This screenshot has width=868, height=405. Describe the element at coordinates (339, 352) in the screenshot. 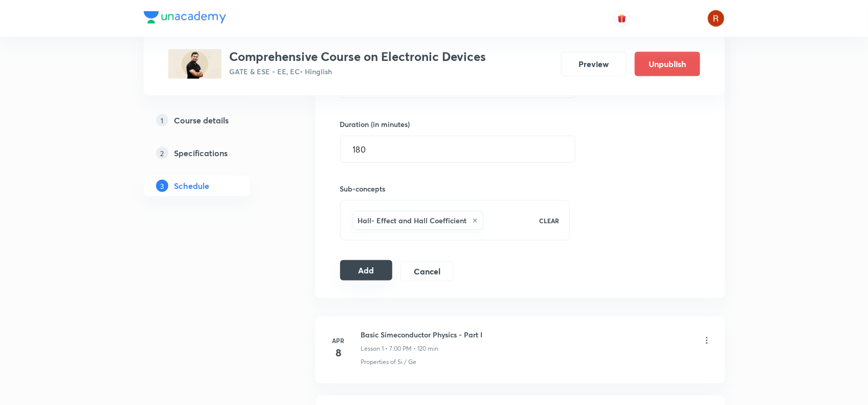

I see `h4: 8` at that location.